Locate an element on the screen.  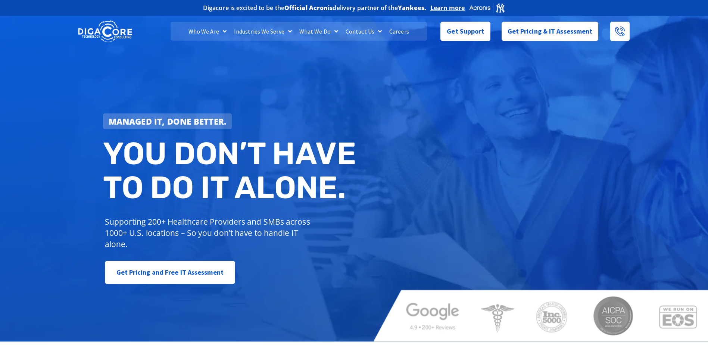
a: What We Do is located at coordinates (319, 31).